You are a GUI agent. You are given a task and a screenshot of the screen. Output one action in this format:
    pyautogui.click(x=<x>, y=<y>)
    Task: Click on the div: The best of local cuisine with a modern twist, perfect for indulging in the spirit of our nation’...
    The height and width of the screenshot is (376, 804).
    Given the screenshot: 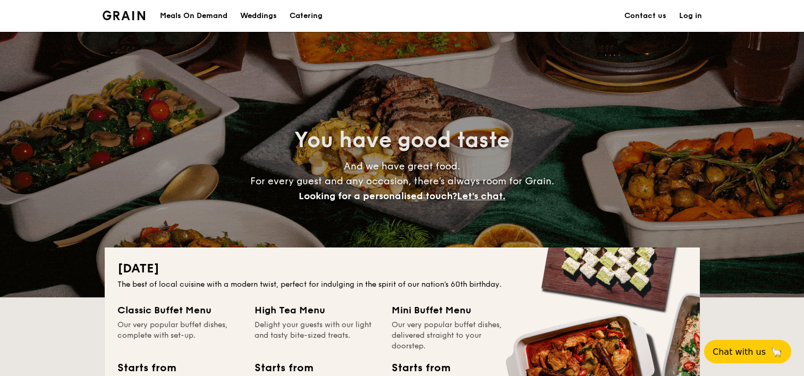 What is the action you would take?
    pyautogui.click(x=402, y=285)
    